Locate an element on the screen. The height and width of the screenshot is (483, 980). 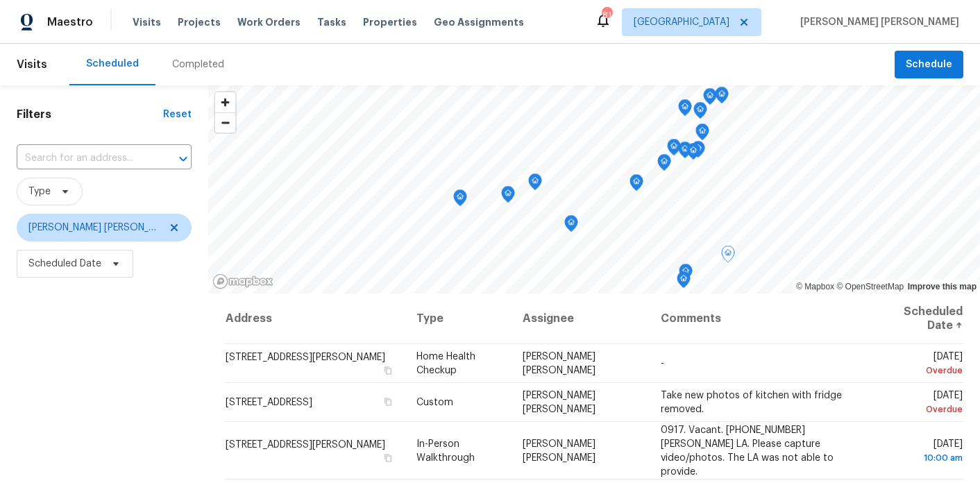
th: Assignee is located at coordinates (580, 319).